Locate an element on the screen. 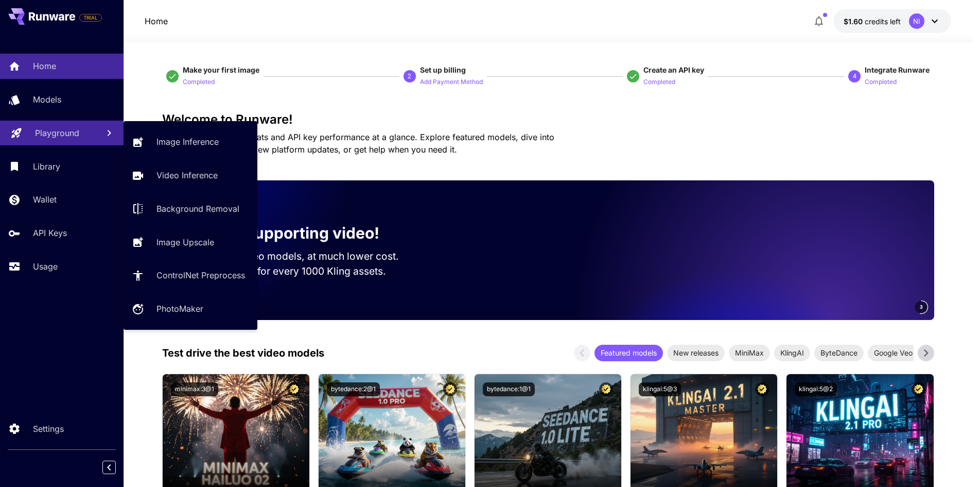 The image size is (980, 487). p: API Keys is located at coordinates (50, 233).